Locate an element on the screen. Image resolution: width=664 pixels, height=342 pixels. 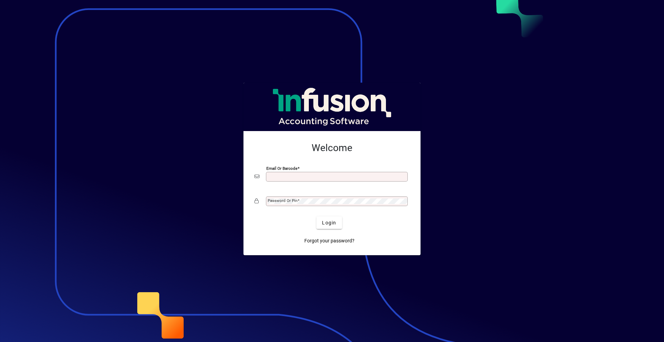
mat-label: Password or Pin is located at coordinates (283, 201).